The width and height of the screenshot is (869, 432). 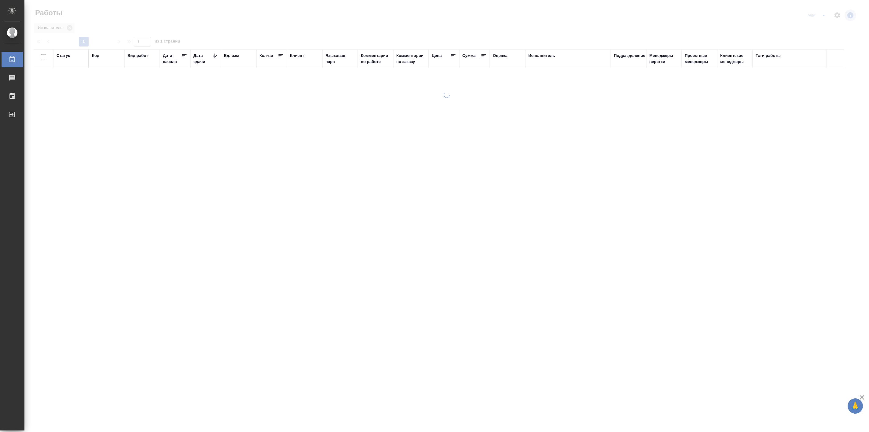 What do you see at coordinates (700, 59) in the screenshot?
I see `div: Проектные менеджеры` at bounding box center [700, 59].